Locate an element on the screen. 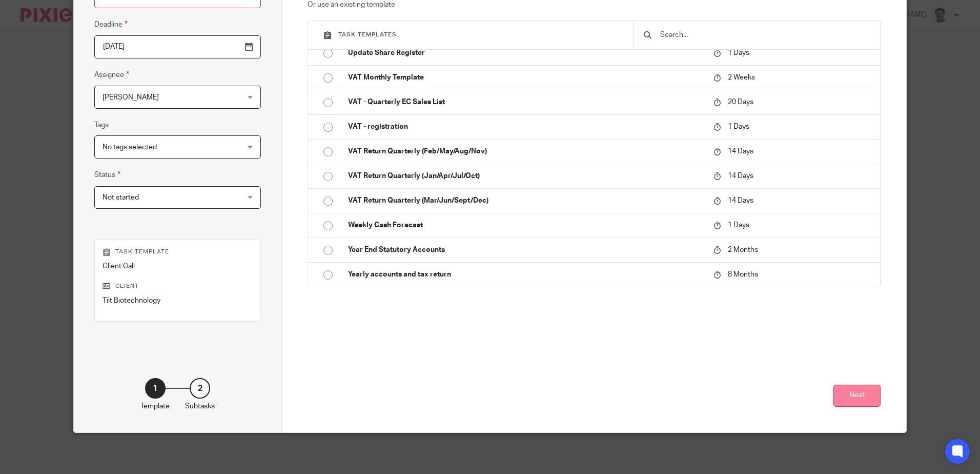  span: No tags selected is located at coordinates (130, 147).